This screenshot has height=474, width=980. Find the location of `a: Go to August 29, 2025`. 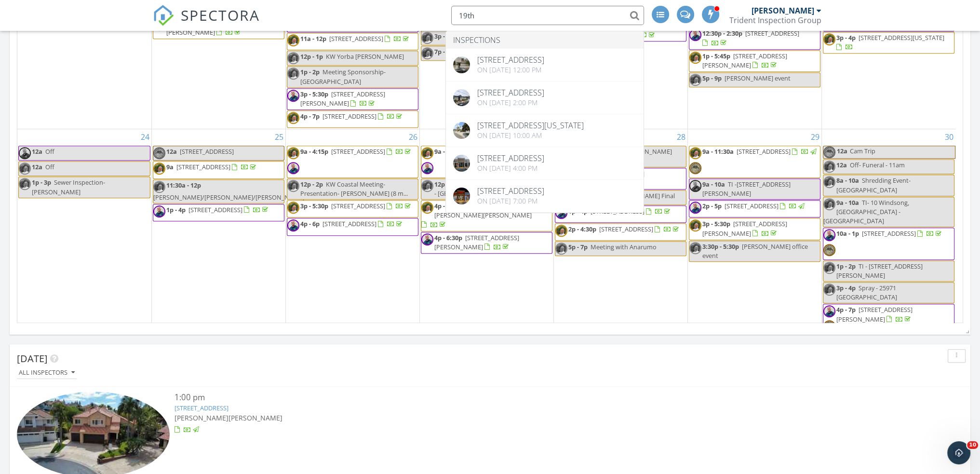

a: Go to August 29, 2025 is located at coordinates (815, 137).